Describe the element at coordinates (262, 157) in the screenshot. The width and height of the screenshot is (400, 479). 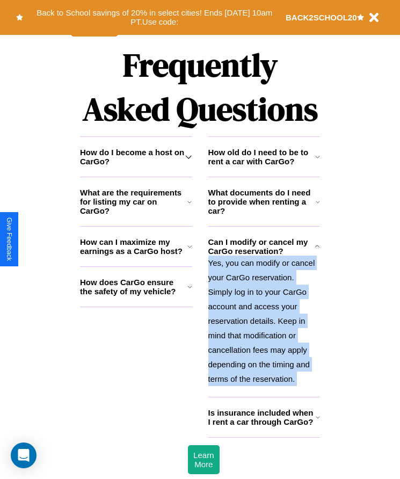
I see `h3: How old do I need to be to rent a car with CarGo?` at that location.